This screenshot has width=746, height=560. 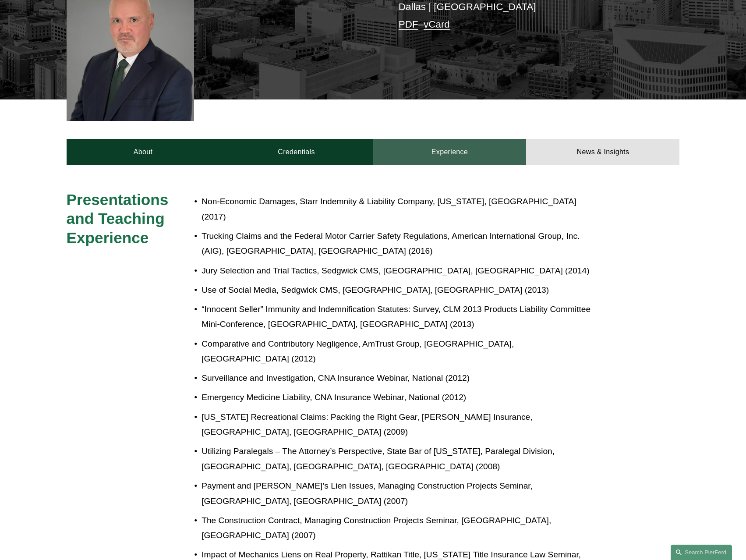 What do you see at coordinates (402, 397) in the screenshot?
I see `p: Emergency Medicine Liability, CNA Insurance Webinar, National (2012)` at bounding box center [402, 397].